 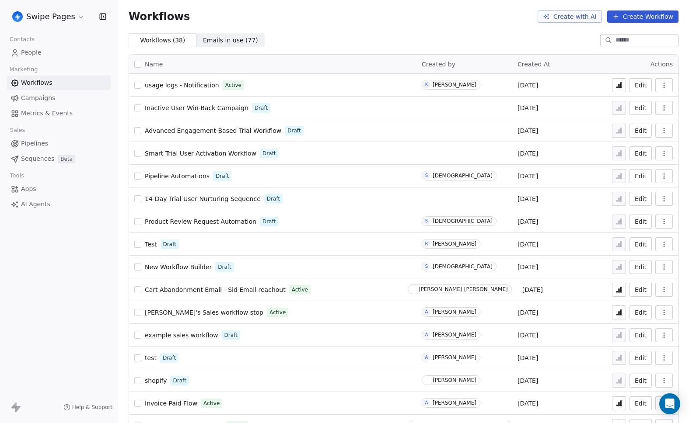 I want to click on a: Workflows, so click(x=59, y=83).